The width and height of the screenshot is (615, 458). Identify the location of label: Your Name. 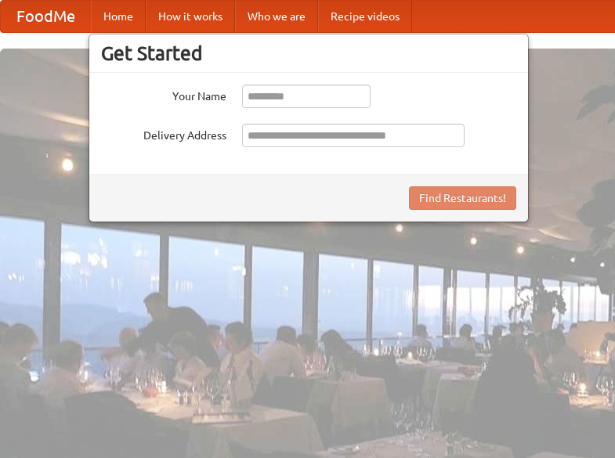
(164, 94).